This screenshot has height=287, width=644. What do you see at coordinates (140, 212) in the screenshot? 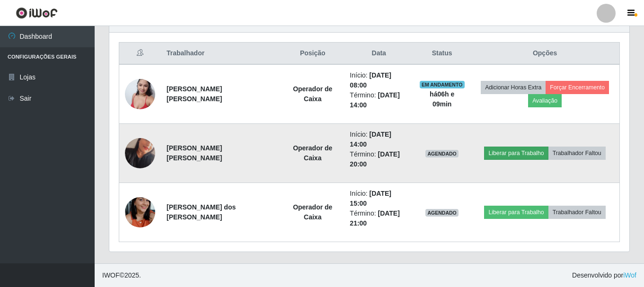
I see `img: 1704159862807.jpeg` at bounding box center [140, 212].